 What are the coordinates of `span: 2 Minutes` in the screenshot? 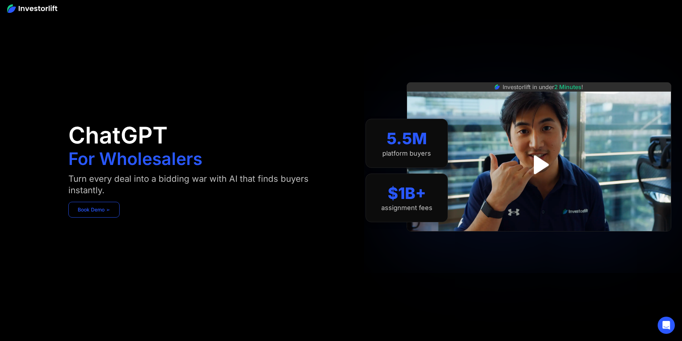 It's located at (568, 87).